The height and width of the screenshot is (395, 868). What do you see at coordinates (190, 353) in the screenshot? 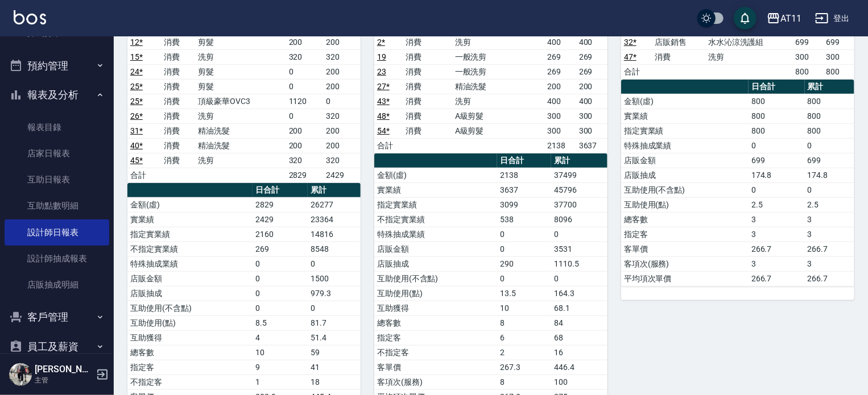
I see `td: 總客數` at bounding box center [190, 353].